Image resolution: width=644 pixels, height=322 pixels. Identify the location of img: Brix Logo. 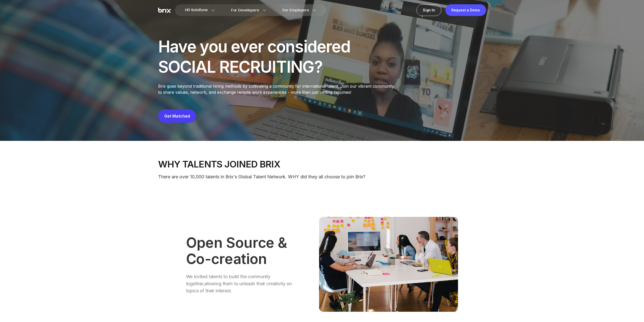
(164, 10).